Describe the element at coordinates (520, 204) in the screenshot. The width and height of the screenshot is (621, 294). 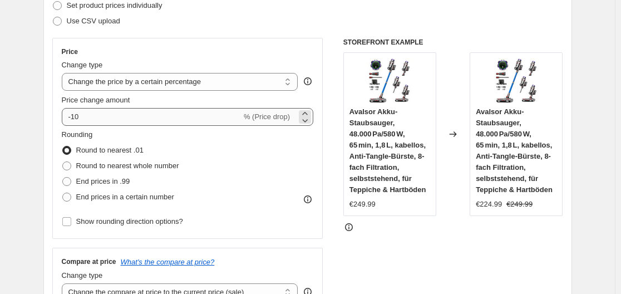
I see `strike: €249.99` at that location.